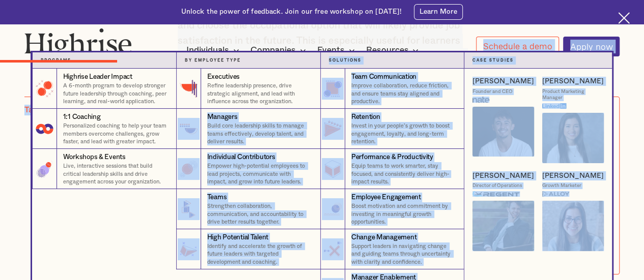 Image resolution: width=644 pixels, height=280 pixels. What do you see at coordinates (78, 44) in the screenshot?
I see `img: Highrise logo` at bounding box center [78, 44].